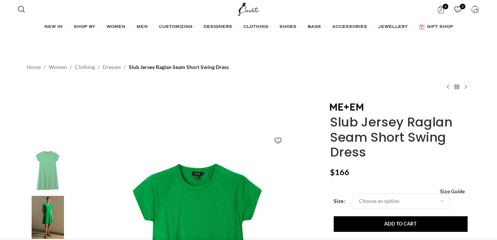 The width and height of the screenshot is (497, 240). Describe the element at coordinates (58, 67) in the screenshot. I see `a: Women` at that location.